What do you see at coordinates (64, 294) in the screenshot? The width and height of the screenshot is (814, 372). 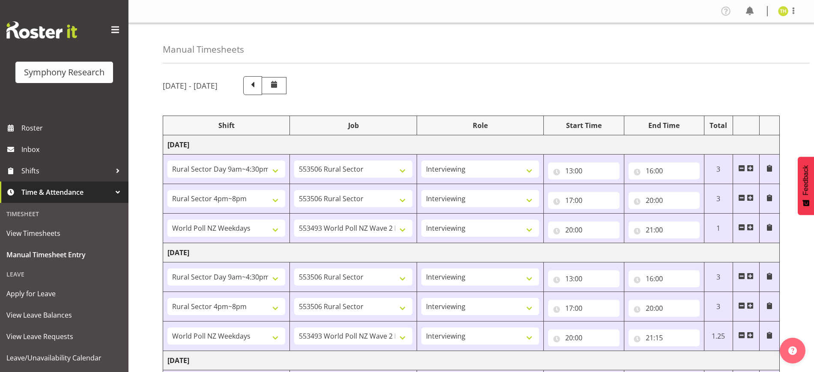 I see `span: Apply for Leave` at bounding box center [64, 294].